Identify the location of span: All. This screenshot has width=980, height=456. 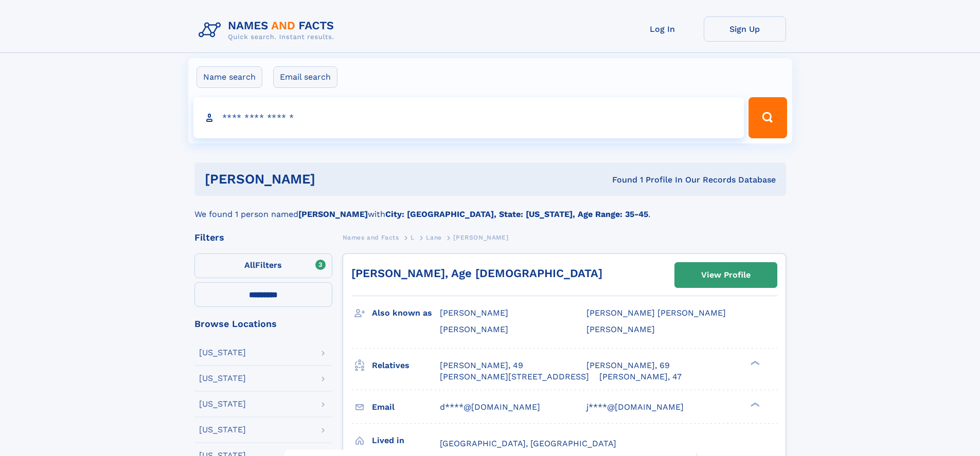
(249, 265).